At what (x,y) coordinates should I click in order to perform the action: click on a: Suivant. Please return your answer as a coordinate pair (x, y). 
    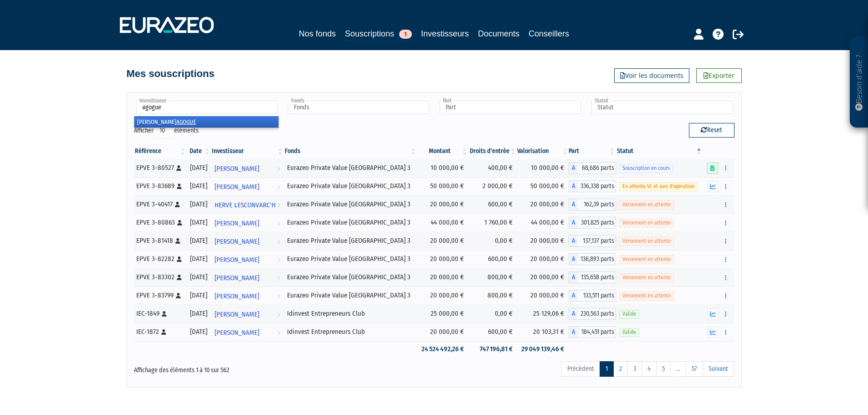
    Looking at the image, I should click on (719, 369).